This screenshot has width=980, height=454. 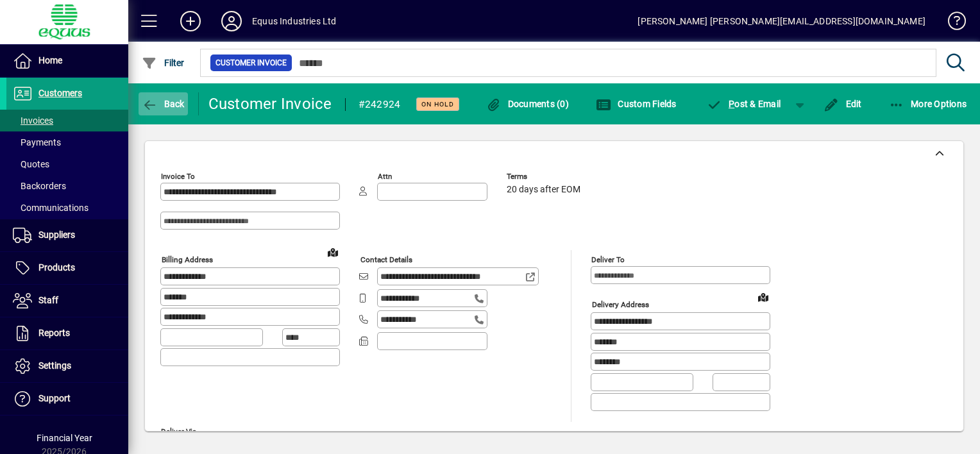 What do you see at coordinates (380, 105) in the screenshot?
I see `div: #242924` at bounding box center [380, 105].